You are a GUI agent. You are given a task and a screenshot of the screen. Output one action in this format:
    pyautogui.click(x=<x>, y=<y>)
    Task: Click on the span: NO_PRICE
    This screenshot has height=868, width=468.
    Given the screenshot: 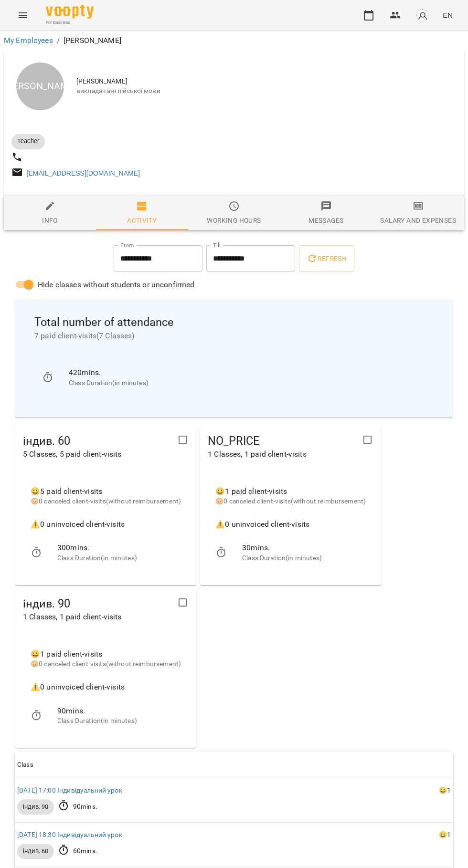 What is the action you would take?
    pyautogui.click(x=283, y=441)
    